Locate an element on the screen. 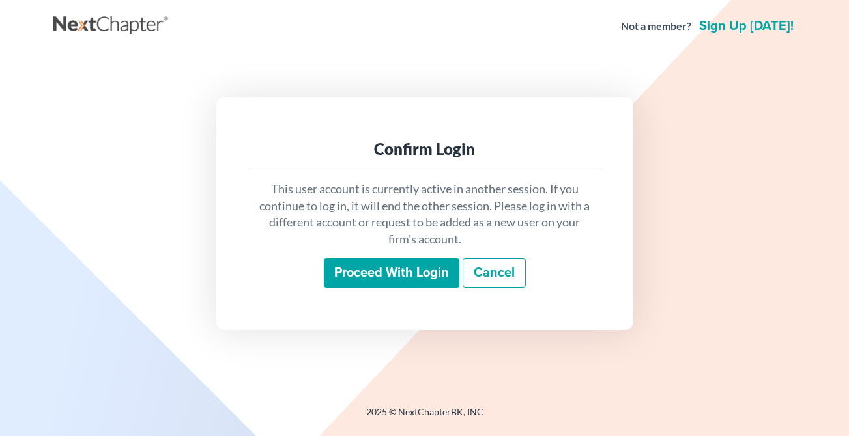 Image resolution: width=849 pixels, height=436 pixels. div: Confirm Login is located at coordinates (425, 149).